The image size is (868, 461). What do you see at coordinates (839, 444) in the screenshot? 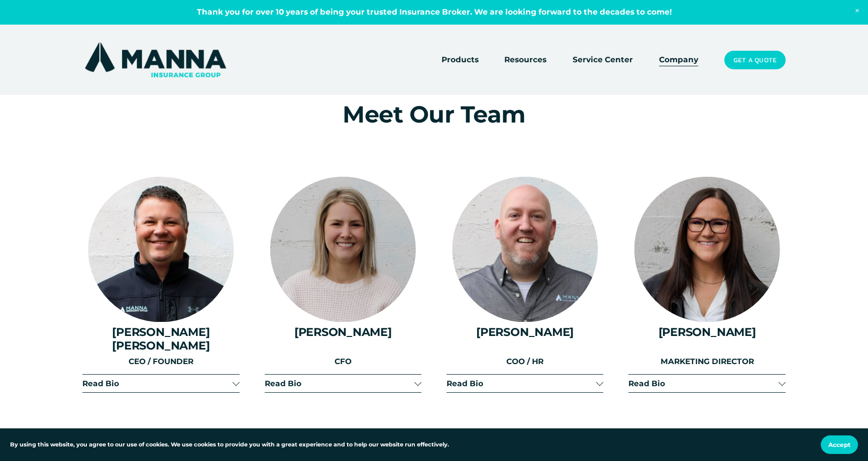
I see `span: Accept` at bounding box center [839, 444].